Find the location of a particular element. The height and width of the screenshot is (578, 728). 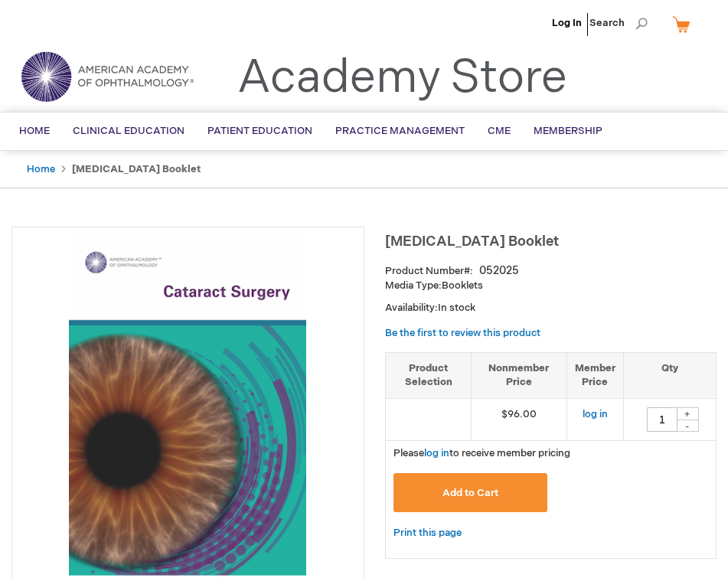

span: Search is located at coordinates (619, 23).